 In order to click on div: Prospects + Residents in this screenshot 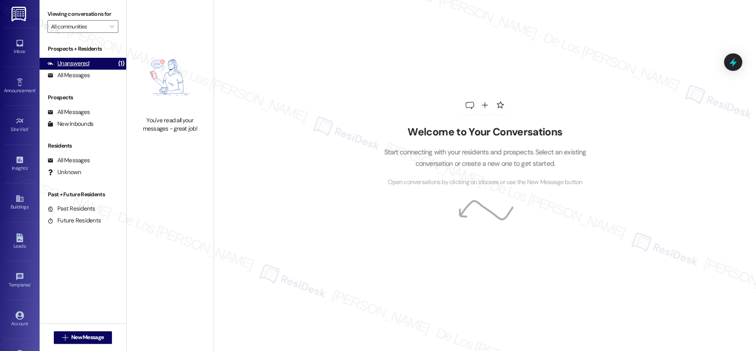, I will do `click(83, 49)`.